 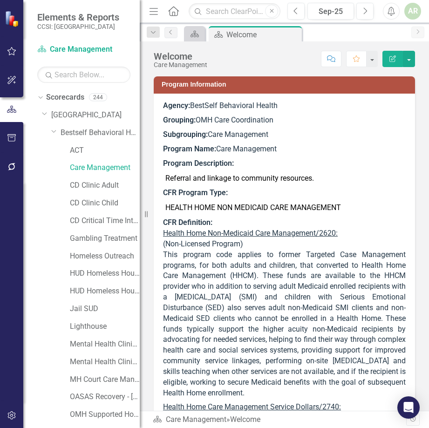 What do you see at coordinates (252, 406) in the screenshot?
I see `u: Health Home Care Management Service Dollars/2740:` at bounding box center [252, 406].